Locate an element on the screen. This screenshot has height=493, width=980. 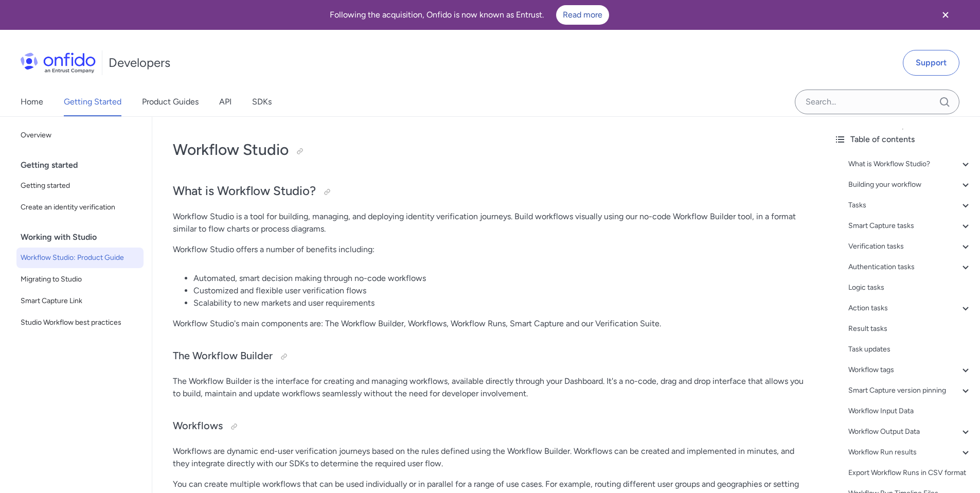
a: Migrating to Studio is located at coordinates (80, 280).